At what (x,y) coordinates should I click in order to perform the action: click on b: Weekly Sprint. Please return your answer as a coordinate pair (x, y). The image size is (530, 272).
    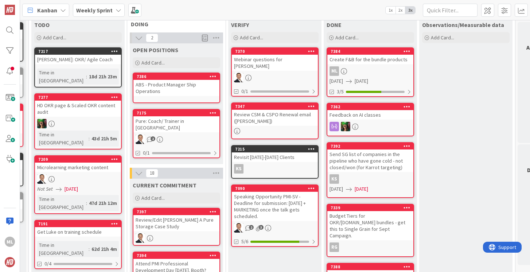
    Looking at the image, I should click on (94, 10).